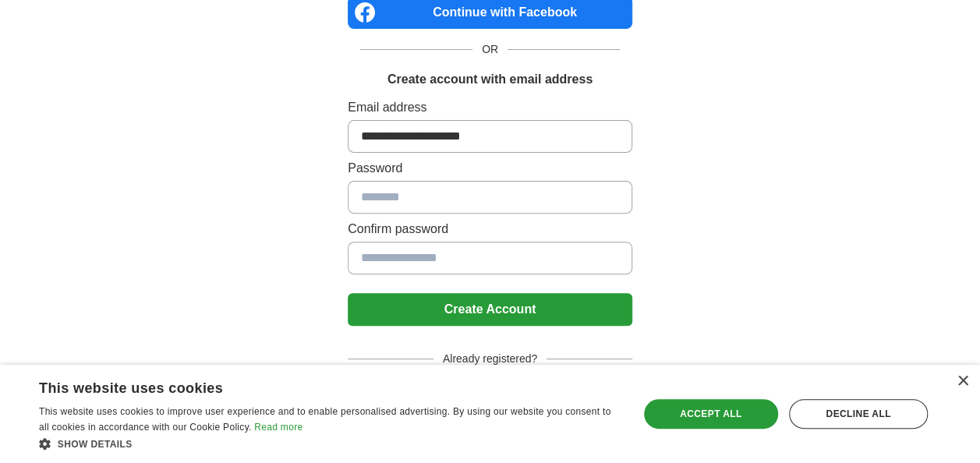 This screenshot has height=463, width=980. I want to click on span: Already registered?, so click(490, 359).